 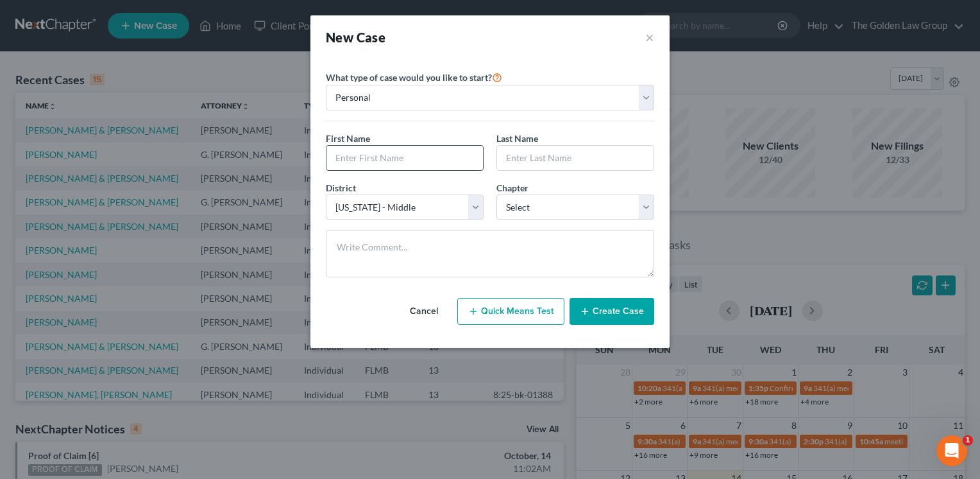 What do you see at coordinates (513, 187) in the screenshot?
I see `span: Chapter` at bounding box center [513, 187].